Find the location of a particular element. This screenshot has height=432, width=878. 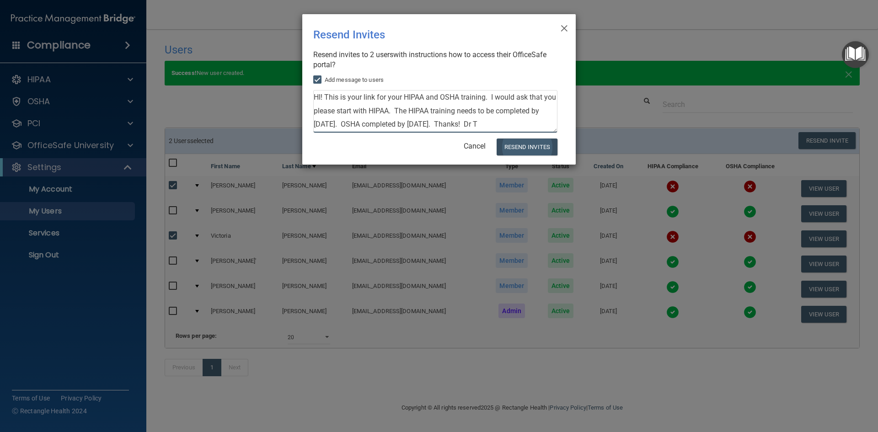

button: Open Resource Center is located at coordinates (856, 54).